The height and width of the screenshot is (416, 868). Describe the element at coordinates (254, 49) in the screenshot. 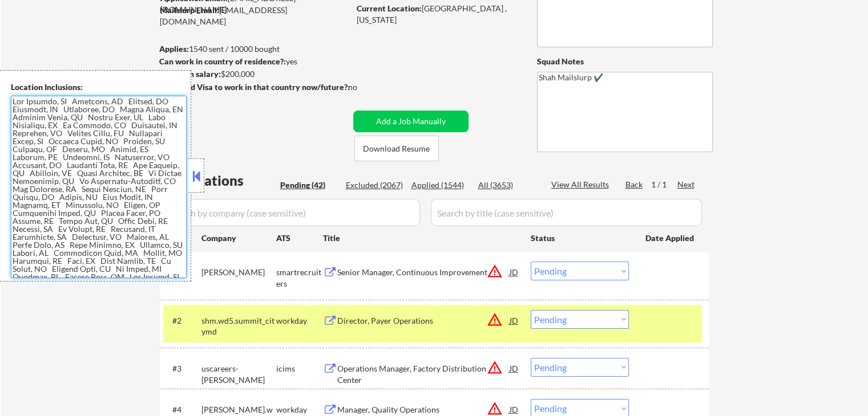

I see `div: 1540 sent / 10000 bought` at that location.